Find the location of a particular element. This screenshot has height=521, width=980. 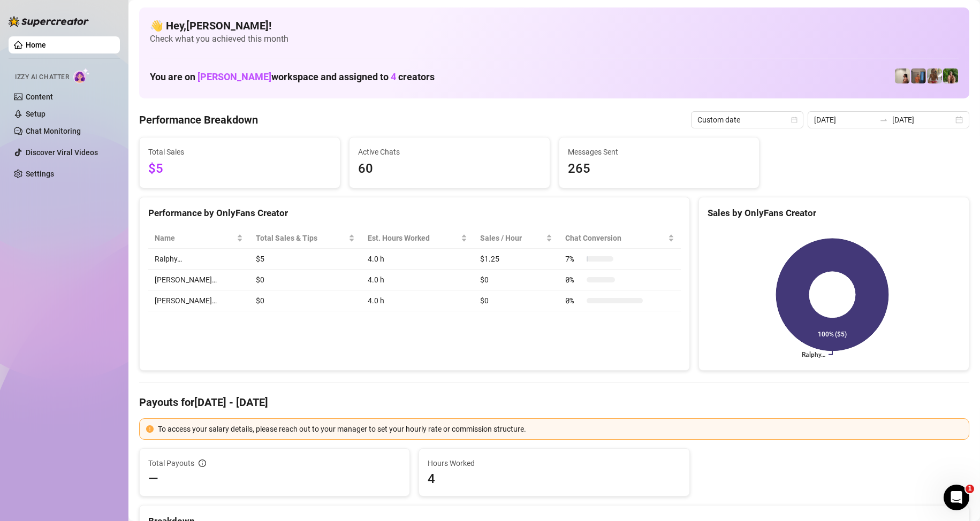

img: AI Chatter is located at coordinates (81, 76).